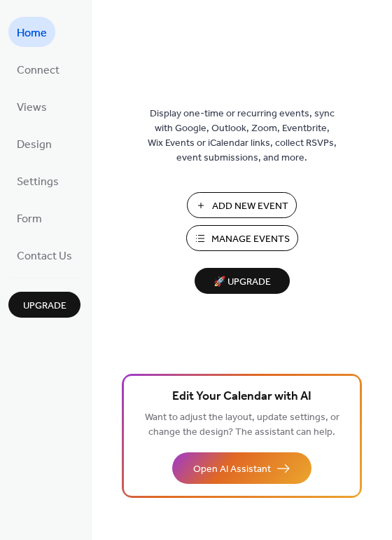 The image size is (392, 540). What do you see at coordinates (243, 280) in the screenshot?
I see `button: 🚀 Upgrade` at bounding box center [243, 280].